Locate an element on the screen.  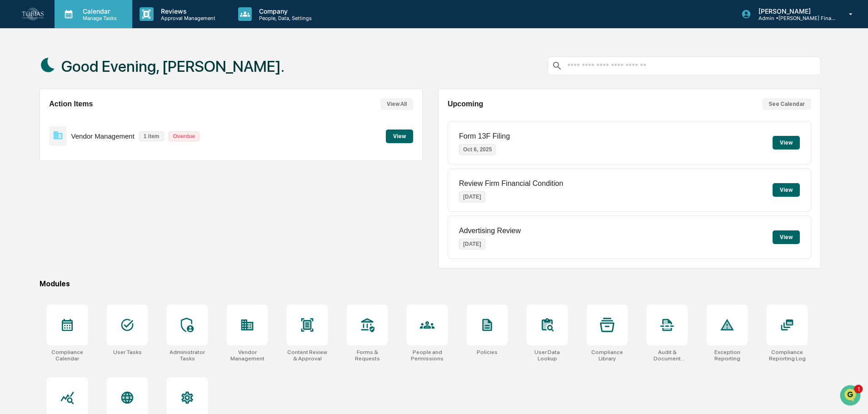
img: f2157a4c-a0d3-4daa-907e-bb6f0de503a5-1751232295721 is located at coordinates (11, 11).